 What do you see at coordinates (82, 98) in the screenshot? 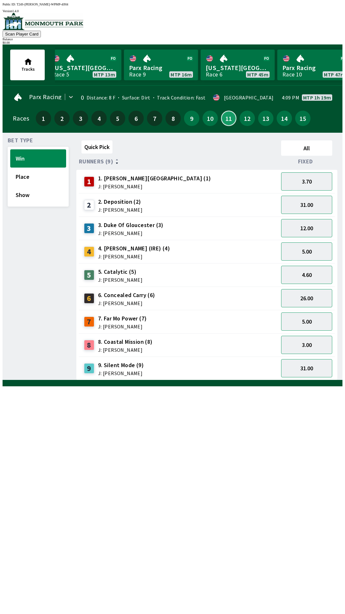
I see `div: 0` at bounding box center [82, 98].